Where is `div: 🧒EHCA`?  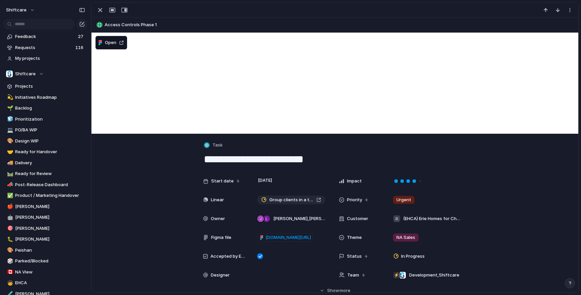 div: 🧒EHCA is located at coordinates (45, 283).